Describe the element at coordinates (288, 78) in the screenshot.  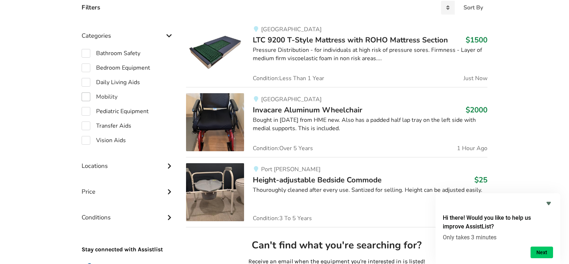
I see `span: Condition: Less Than 1 Year` at that location.